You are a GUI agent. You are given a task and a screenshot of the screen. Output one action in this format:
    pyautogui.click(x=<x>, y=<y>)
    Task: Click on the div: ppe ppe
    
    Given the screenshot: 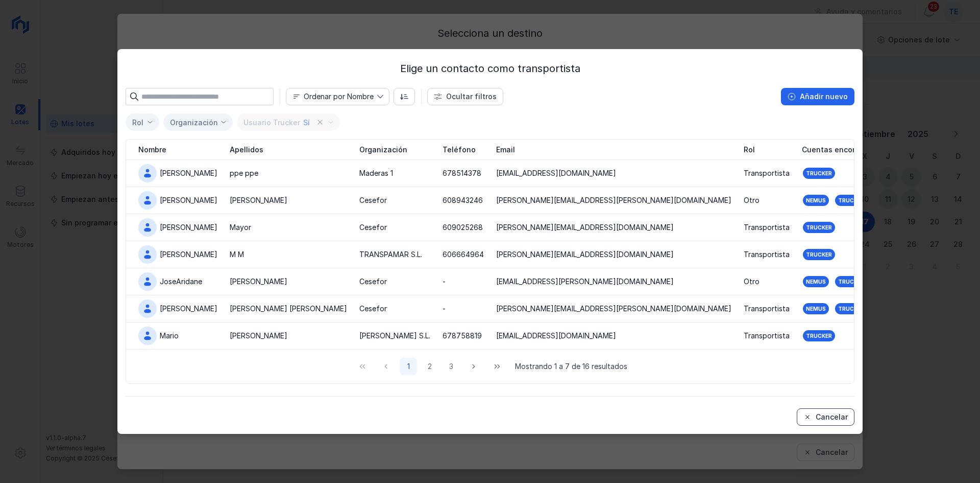 What is the action you would take?
    pyautogui.click(x=244, y=173)
    